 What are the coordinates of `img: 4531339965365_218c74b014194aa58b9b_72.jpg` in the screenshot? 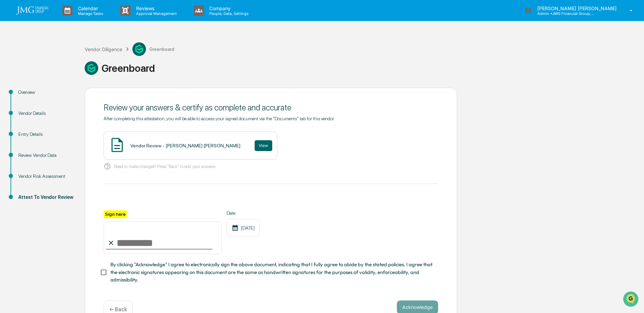 It's located at (20, 58).